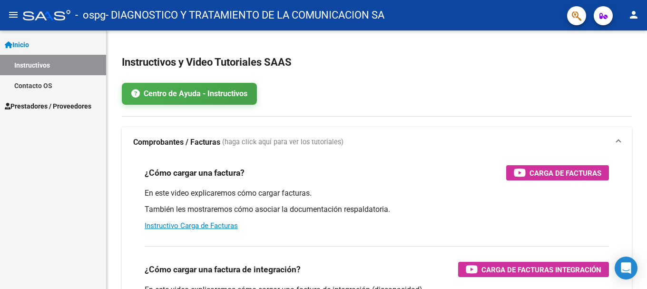 The image size is (647, 289). I want to click on span: (haga click aquí para ver los tutoriales), so click(283, 142).